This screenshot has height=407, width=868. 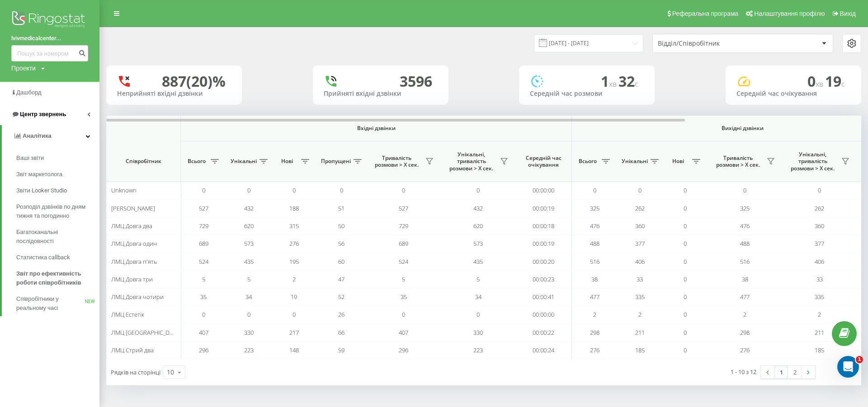 I want to click on span: 185, so click(x=640, y=350).